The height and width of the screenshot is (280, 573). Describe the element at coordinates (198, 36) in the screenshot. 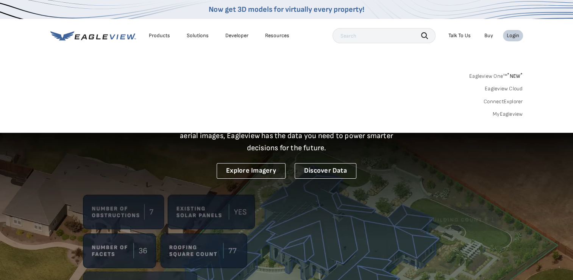

I see `div: Solutions` at that location.